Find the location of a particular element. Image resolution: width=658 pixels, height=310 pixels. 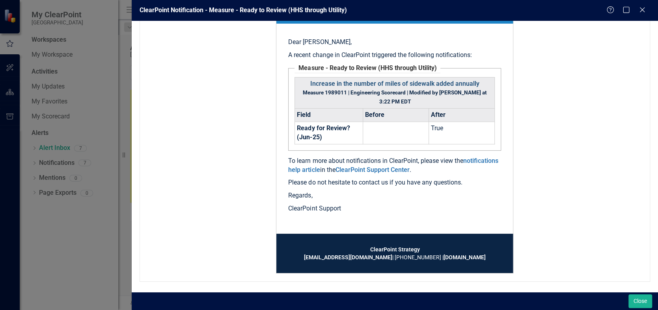

strong: ClearPoint Strategy is located at coordinates (394, 250).